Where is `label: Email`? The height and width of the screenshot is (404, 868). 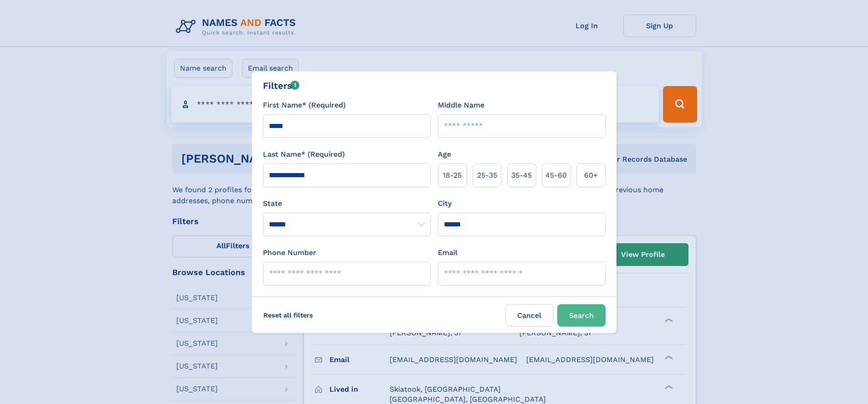 label: Email is located at coordinates (447, 253).